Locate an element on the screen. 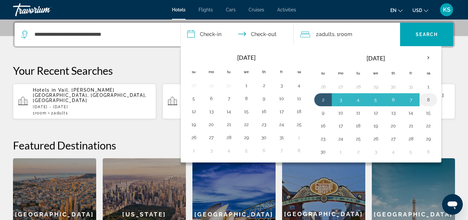 This screenshot has width=468, height=220. a: Activities is located at coordinates (286, 10).